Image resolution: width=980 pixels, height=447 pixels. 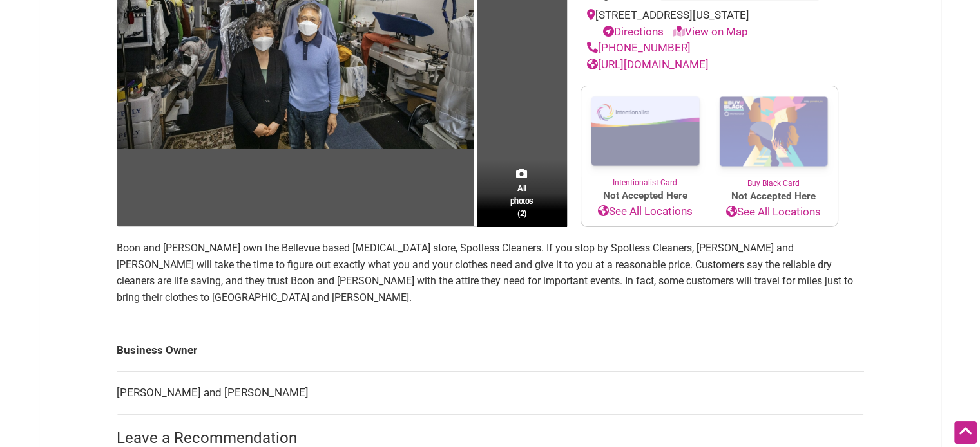 What do you see at coordinates (773, 132) in the screenshot?
I see `img: Buy Black Card` at bounding box center [773, 132].